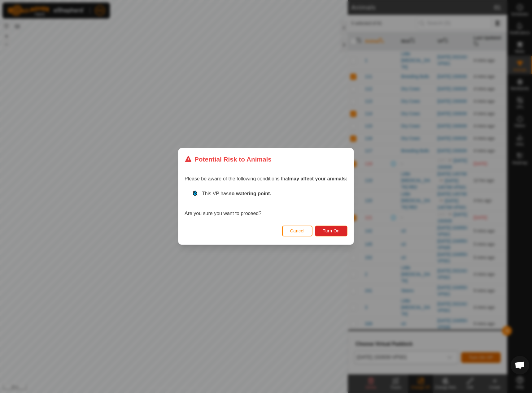 The height and width of the screenshot is (393, 532). I want to click on span: Cancel, so click(297, 231).